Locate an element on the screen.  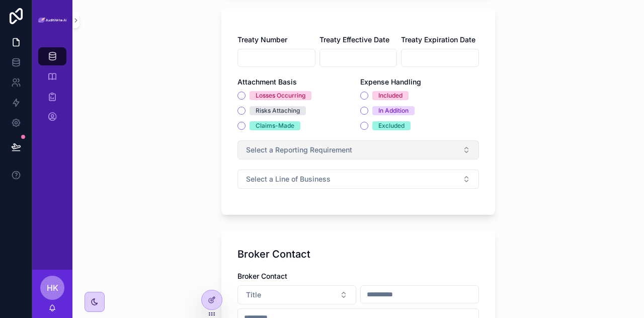
span: Select a Reporting Requirement is located at coordinates (299, 150).